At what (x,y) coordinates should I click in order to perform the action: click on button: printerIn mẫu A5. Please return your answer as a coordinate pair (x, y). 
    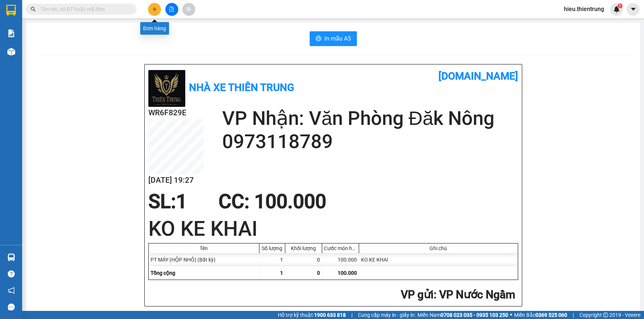
    Looking at the image, I should click on (333, 39).